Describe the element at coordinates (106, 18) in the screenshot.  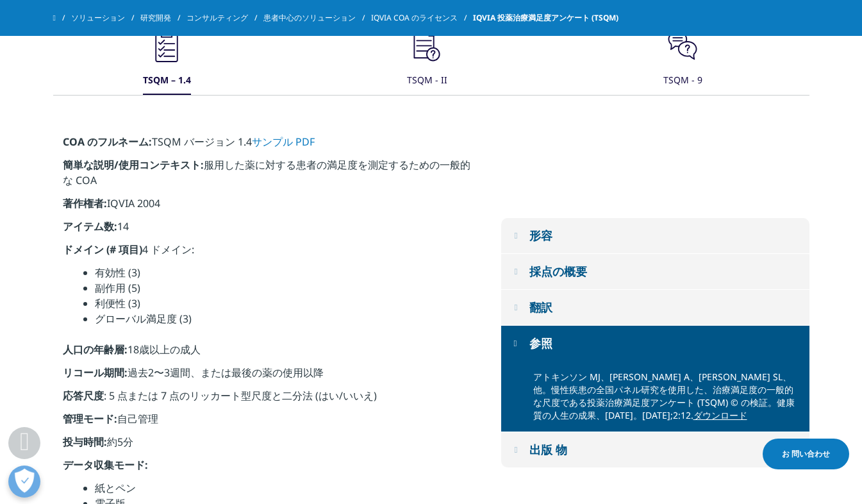
I see `a: ソリューション` at that location.